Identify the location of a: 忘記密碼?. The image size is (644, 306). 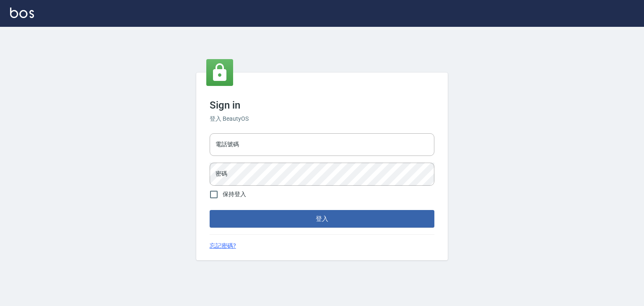
(223, 245).